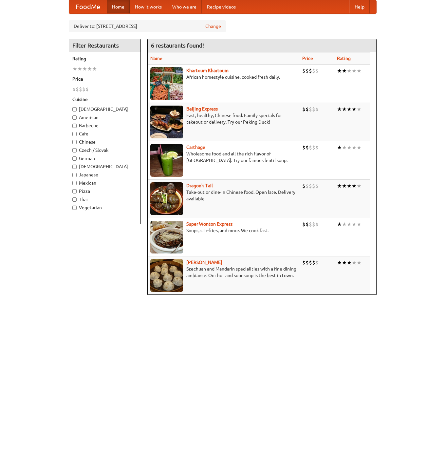  Describe the element at coordinates (74, 175) in the screenshot. I see `input: Japanese` at that location.